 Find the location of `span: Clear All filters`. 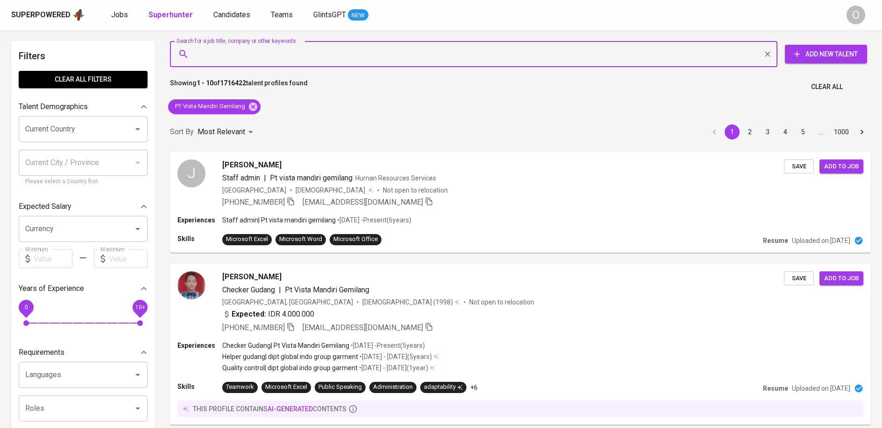

span: Clear All filters is located at coordinates (83, 79).